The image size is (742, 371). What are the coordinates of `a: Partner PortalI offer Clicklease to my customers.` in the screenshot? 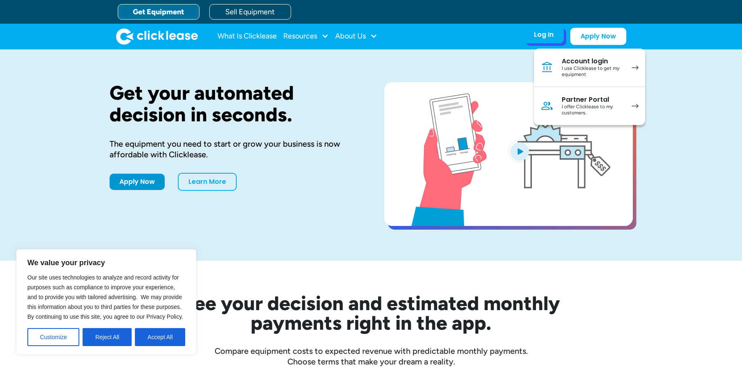 It's located at (590, 106).